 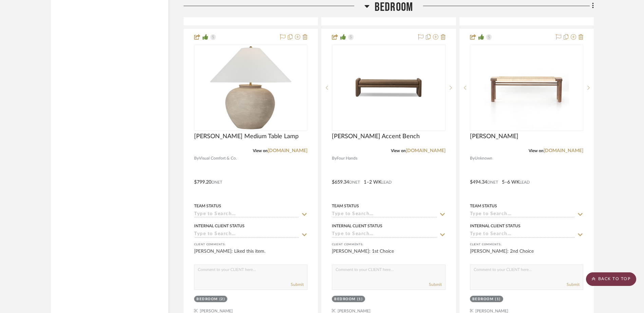 I want to click on img: Serena Accent Bench, so click(x=388, y=88).